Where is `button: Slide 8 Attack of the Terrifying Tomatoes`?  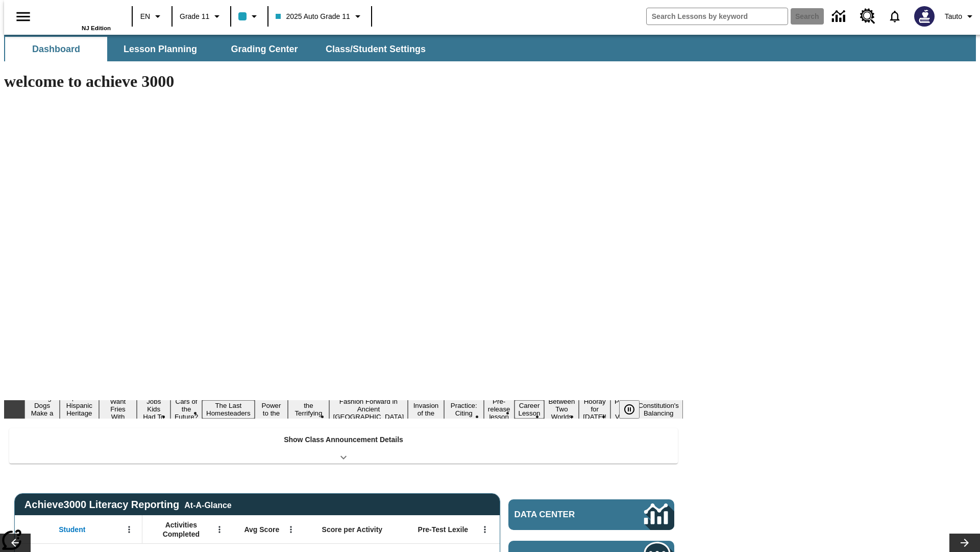 button: Slide 8 Attack of the Terrifying Tomatoes is located at coordinates (308, 409).